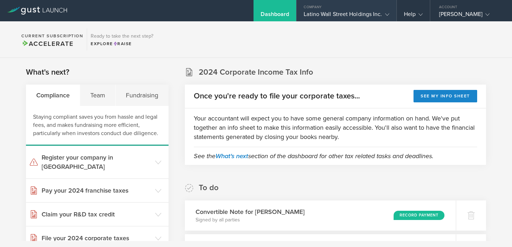 The image size is (512, 247). I want to click on h3: Ready to take the next step?, so click(122, 36).